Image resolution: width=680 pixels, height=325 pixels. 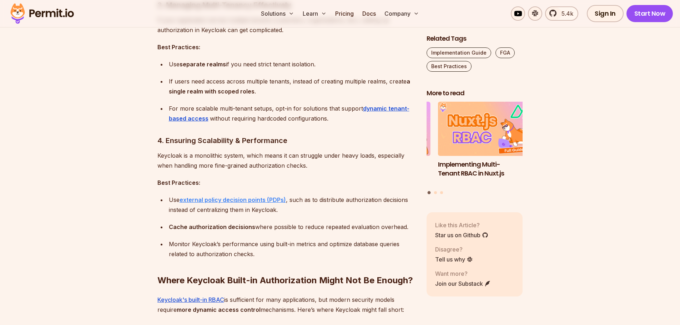 I want to click on h3: Implementing Multi-Tenant RBAC in Nuxt.js, so click(x=486, y=169).